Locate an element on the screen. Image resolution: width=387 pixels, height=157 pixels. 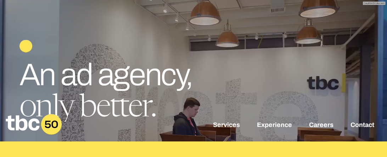
a: Contact is located at coordinates (363, 126).